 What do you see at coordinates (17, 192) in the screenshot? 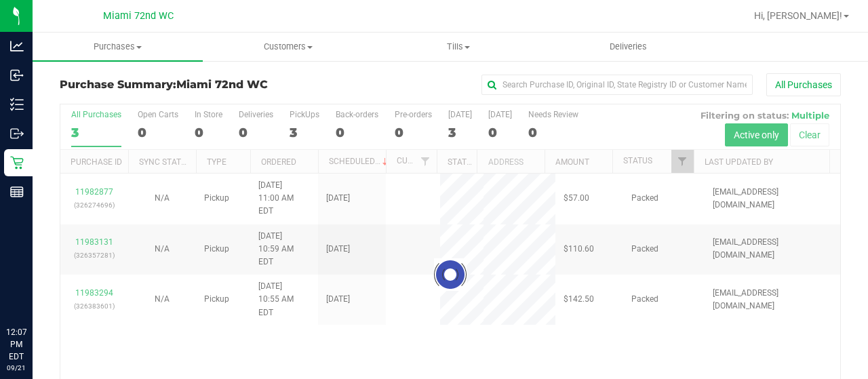
I see `inline-svg: Reports` at bounding box center [17, 192].